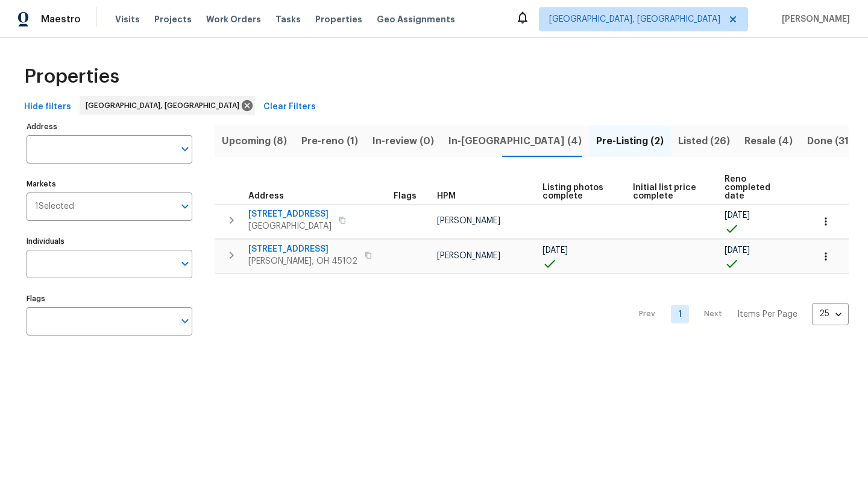 This screenshot has height=490, width=868. I want to click on span: Maestro, so click(61, 19).